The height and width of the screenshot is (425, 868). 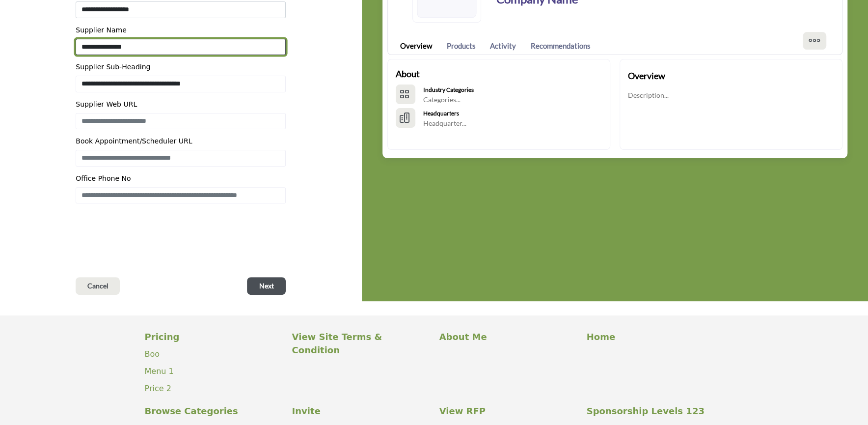 I want to click on p: About Me, so click(x=508, y=337).